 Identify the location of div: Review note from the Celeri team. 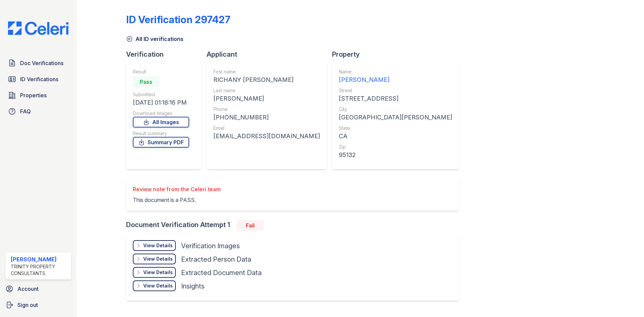
(177, 189).